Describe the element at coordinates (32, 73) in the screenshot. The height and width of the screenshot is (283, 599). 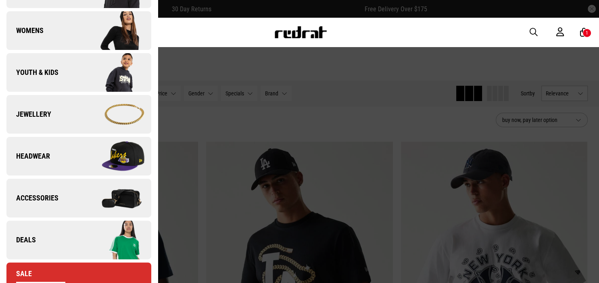
I see `span: Youth & Kids` at that location.